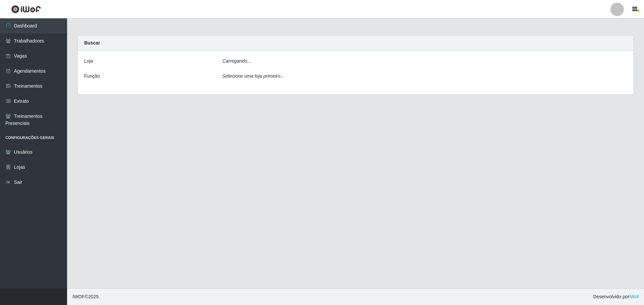  Describe the element at coordinates (253, 76) in the screenshot. I see `i: Selecione uma loja primeiro...` at that location.